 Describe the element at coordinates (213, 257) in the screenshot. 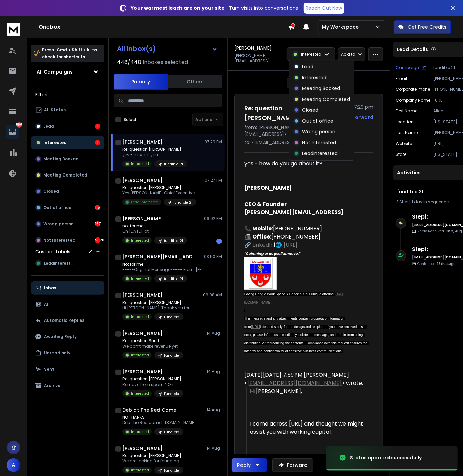

I see `p: 03:50 PM` at that location.